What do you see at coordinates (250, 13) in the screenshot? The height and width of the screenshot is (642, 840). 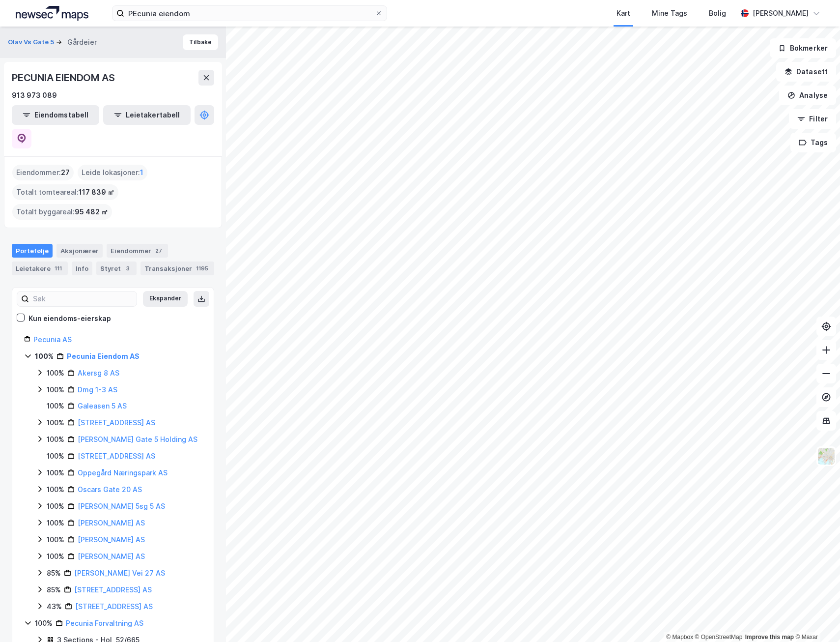 I see `input: Søk på adresse, matrikkel, gårdeiere, leietakere eller personer` at bounding box center [250, 13].